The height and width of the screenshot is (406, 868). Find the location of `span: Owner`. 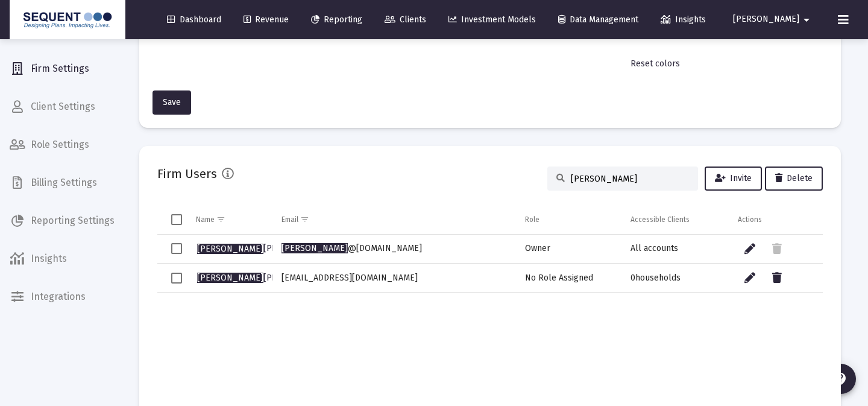

span: Owner is located at coordinates (537, 248).